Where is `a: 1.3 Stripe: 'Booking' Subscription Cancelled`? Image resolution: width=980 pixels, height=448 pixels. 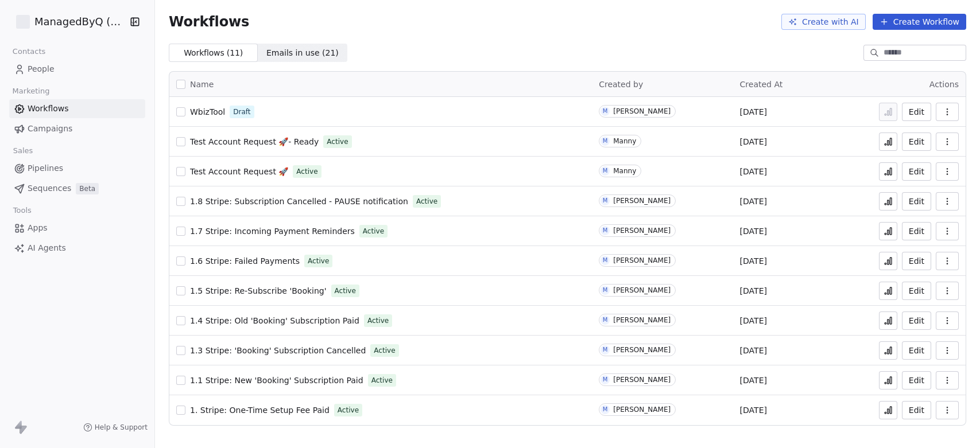
a: 1.3 Stripe: 'Booking' Subscription Cancelled is located at coordinates (278, 350).